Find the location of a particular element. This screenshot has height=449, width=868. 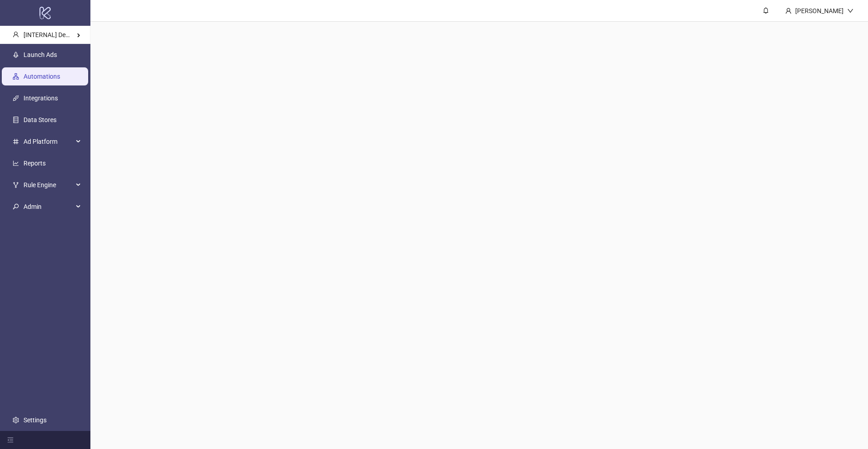

a: Automations is located at coordinates (42, 77).